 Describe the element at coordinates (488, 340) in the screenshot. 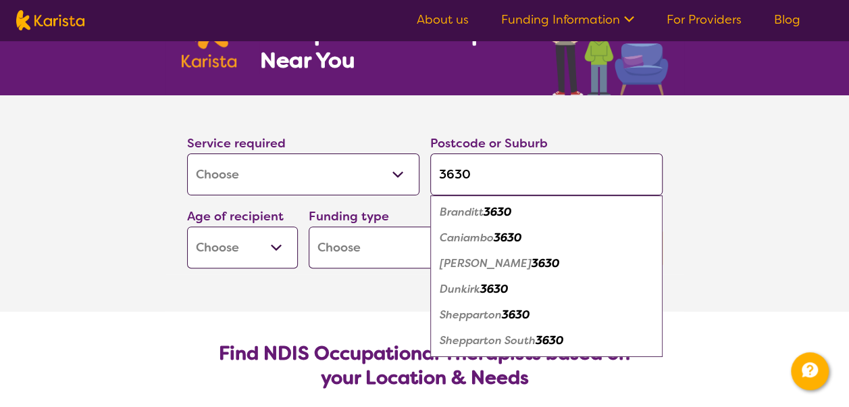

I see `em: Shepparton South` at that location.